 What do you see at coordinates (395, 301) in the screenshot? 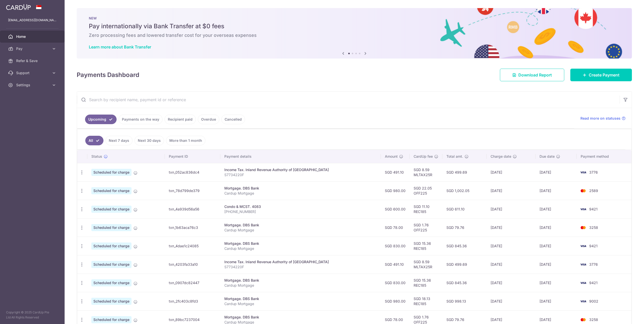
I see `td: SGD 980.00` at bounding box center [395, 301].